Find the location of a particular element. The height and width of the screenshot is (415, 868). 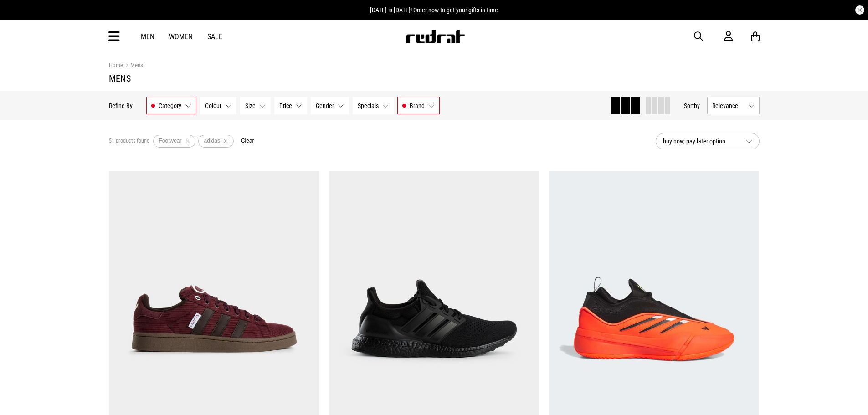

button: Brand is located at coordinates (418, 106).